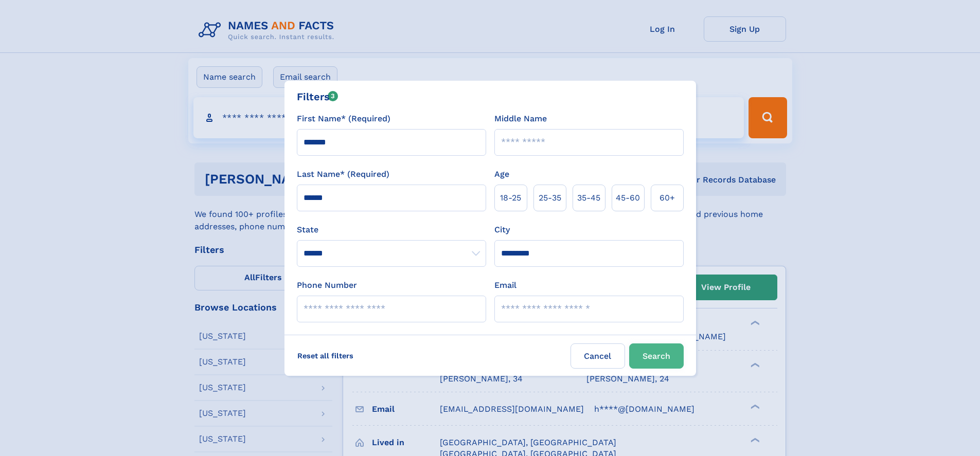 Image resolution: width=980 pixels, height=456 pixels. Describe the element at coordinates (628, 198) in the screenshot. I see `span: 45‑60` at that location.